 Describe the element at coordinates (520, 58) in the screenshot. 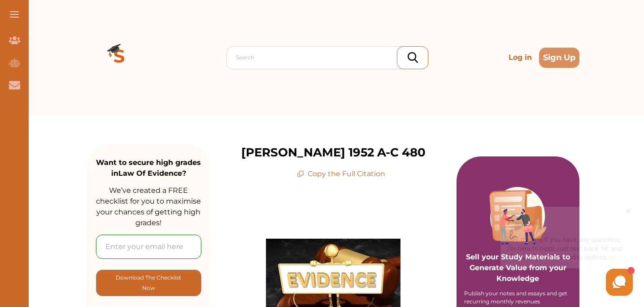

I see `p: Log in` at that location.